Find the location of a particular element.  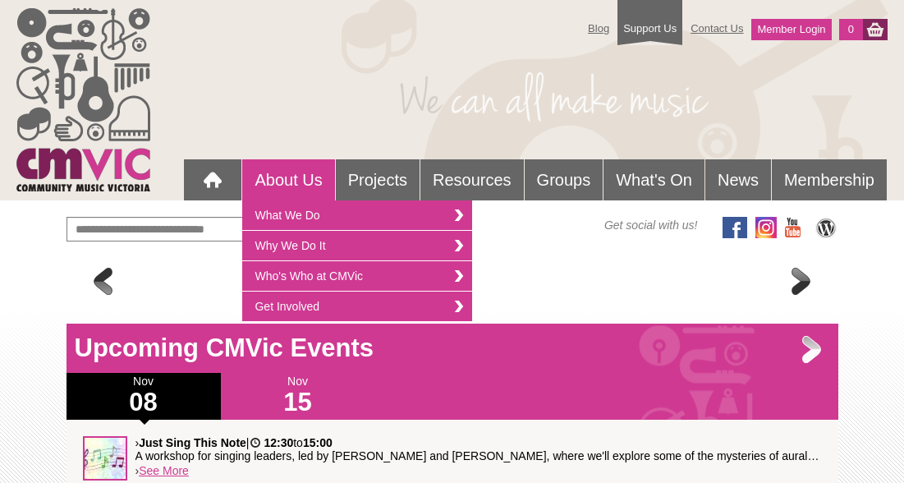

a: Resources is located at coordinates (472, 180).